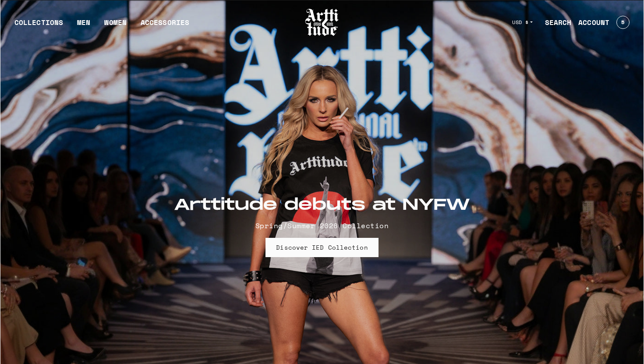 The width and height of the screenshot is (644, 364). What do you see at coordinates (102, 26) in the screenshot?
I see `ul: Main navigation` at bounding box center [102, 26].